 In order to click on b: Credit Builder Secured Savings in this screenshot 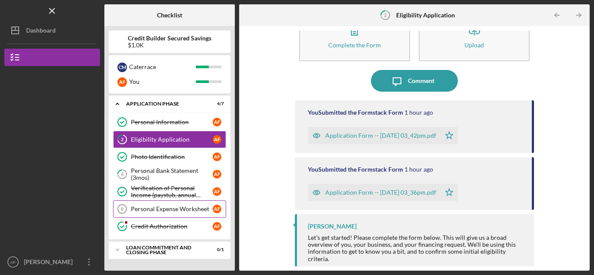, I will do `click(170, 38)`.